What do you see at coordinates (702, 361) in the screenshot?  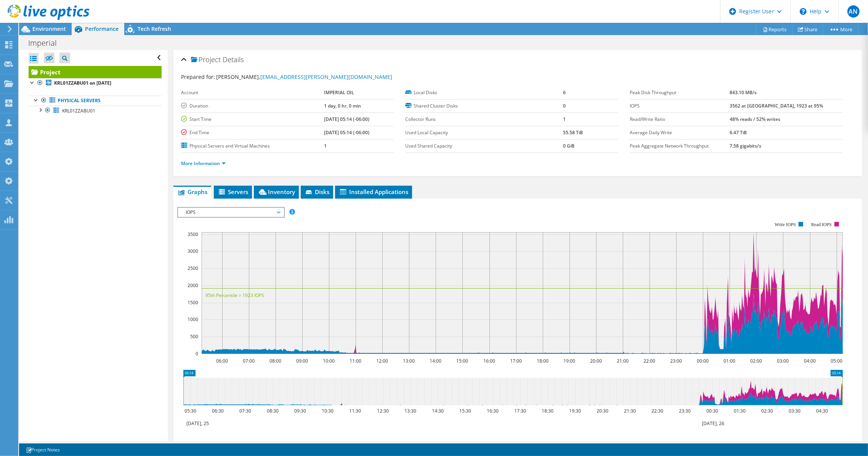 I see `text: 00:00` at bounding box center [702, 361].